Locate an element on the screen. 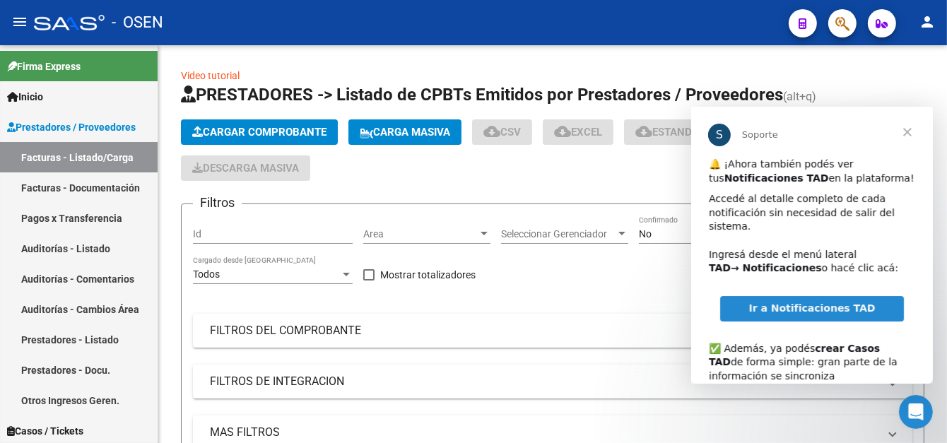 The image size is (947, 443). span: Soporte is located at coordinates (69, 28).